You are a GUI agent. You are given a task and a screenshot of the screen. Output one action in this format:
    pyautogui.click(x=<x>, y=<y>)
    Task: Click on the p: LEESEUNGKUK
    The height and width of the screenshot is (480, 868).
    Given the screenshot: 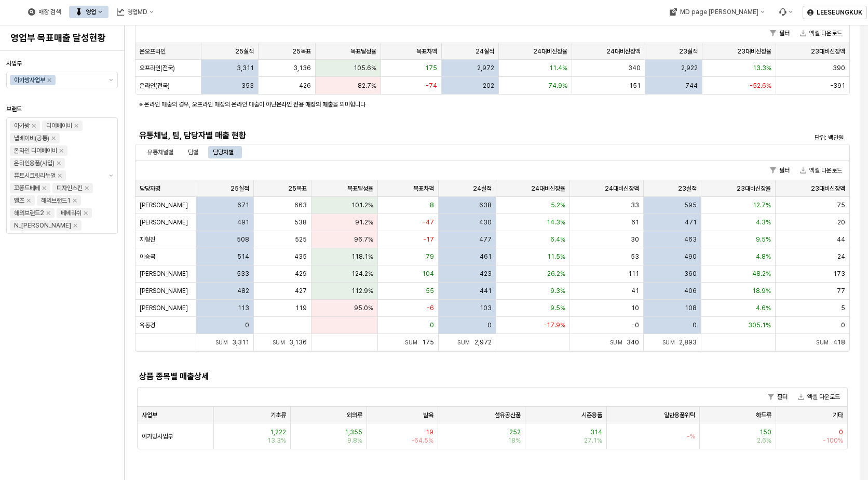 What is the action you would take?
    pyautogui.click(x=839, y=12)
    